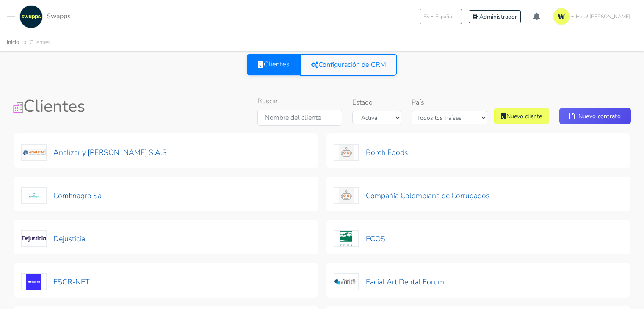  What do you see at coordinates (445, 17) in the screenshot?
I see `span: Español` at bounding box center [445, 17].